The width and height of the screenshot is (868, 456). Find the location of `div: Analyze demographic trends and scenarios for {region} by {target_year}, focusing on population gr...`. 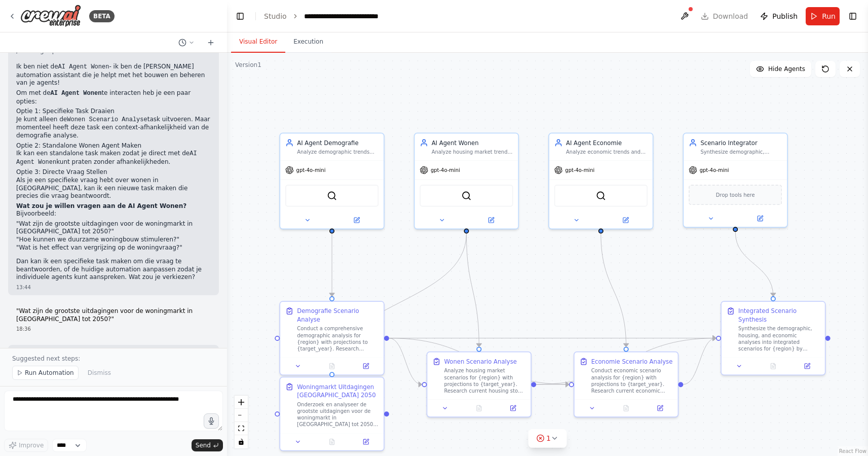

div: Analyze demographic trends and scenarios for {region} by {target_year}, focusing on population gr... is located at coordinates (338, 151).